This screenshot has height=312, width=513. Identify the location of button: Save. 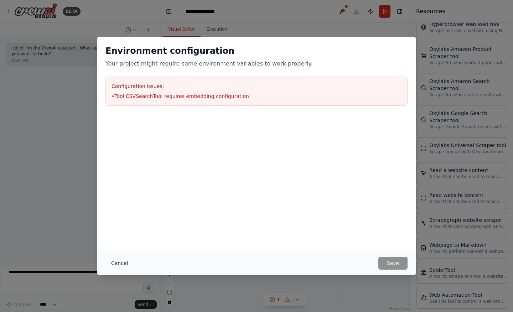
(393, 263).